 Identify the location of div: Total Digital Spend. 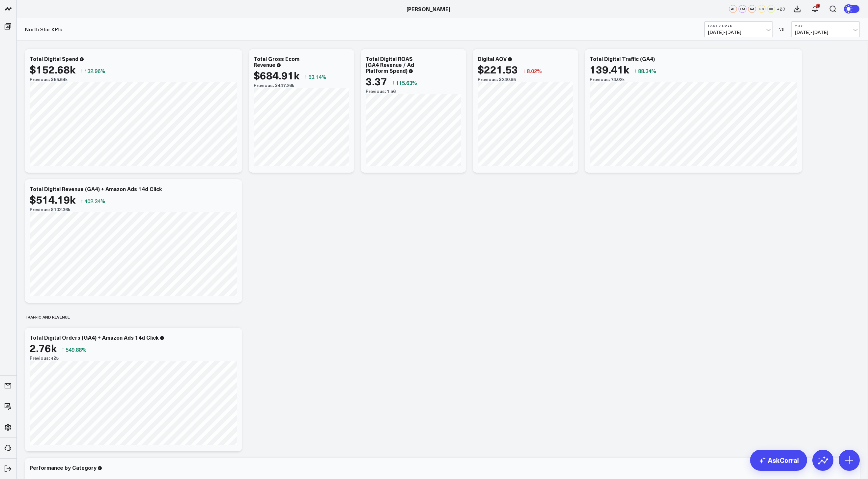
(54, 59).